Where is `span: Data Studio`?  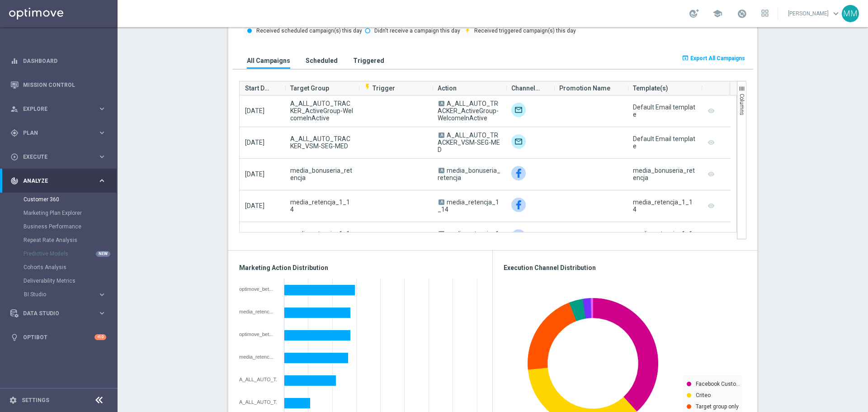 span: Data Studio is located at coordinates (60, 314).